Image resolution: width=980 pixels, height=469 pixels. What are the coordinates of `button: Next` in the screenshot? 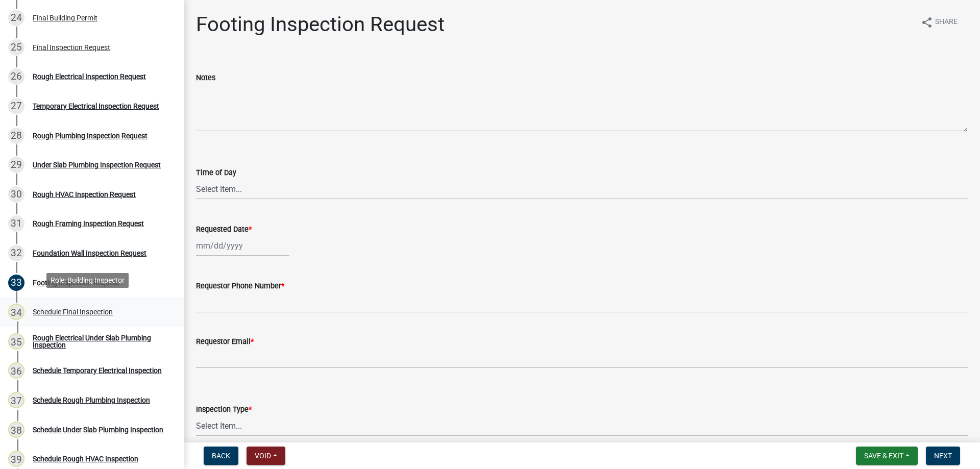 It's located at (943, 455).